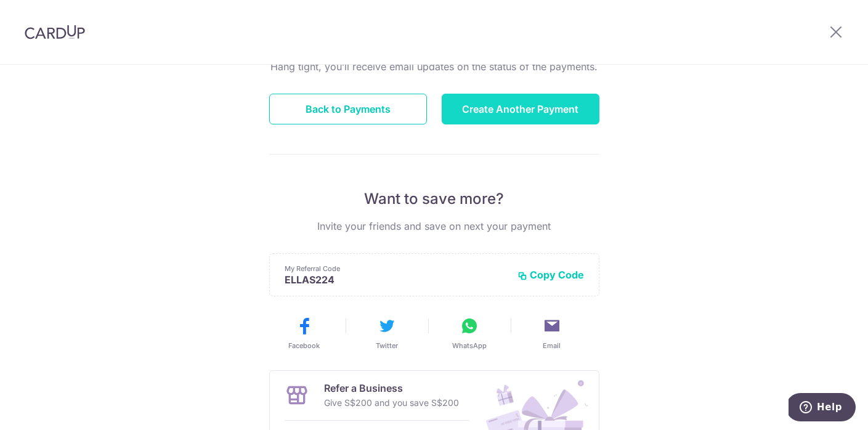  What do you see at coordinates (434, 67) in the screenshot?
I see `p: Hang tight, you’ll receive email updates on the status of the payments.` at bounding box center [434, 67].